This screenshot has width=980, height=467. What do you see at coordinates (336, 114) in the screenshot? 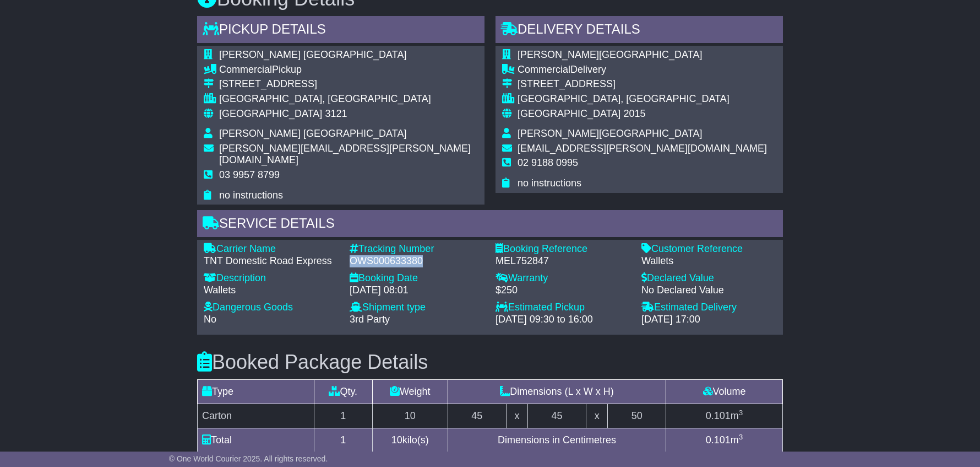
I see `span: 3121` at bounding box center [336, 114].